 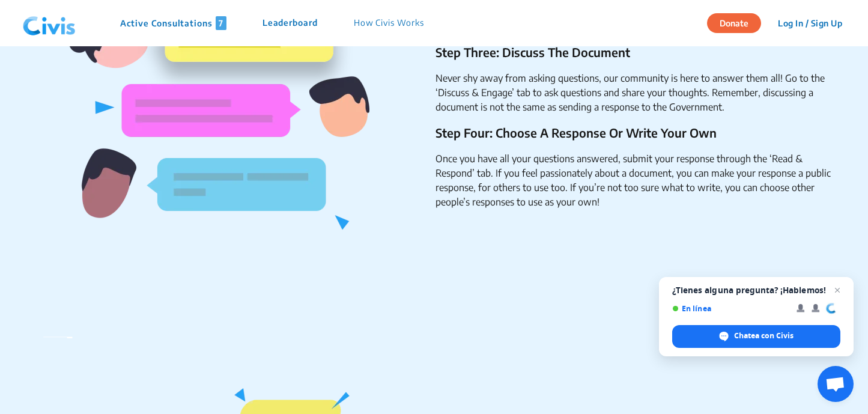 What do you see at coordinates (756, 290) in the screenshot?
I see `span: ¿Tienes alguna pregunta? ¡Hablemos!` at bounding box center [756, 290].